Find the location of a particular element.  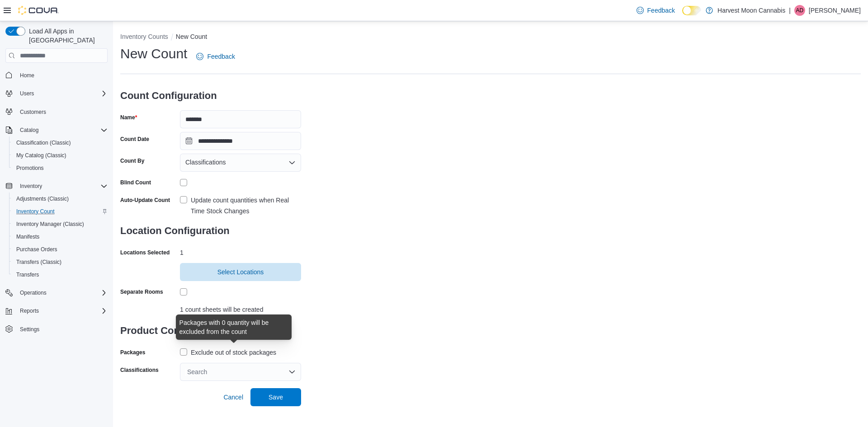

a: Home is located at coordinates (27, 76).